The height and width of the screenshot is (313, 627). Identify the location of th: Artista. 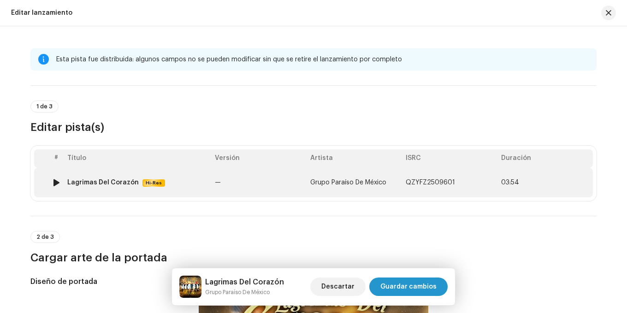
(354, 159).